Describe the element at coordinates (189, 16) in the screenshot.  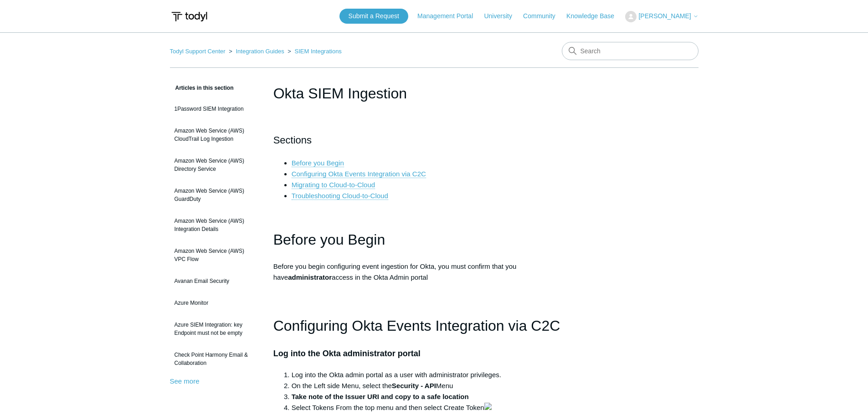
I see `img: Todyl Support Center Help Center home page` at that location.